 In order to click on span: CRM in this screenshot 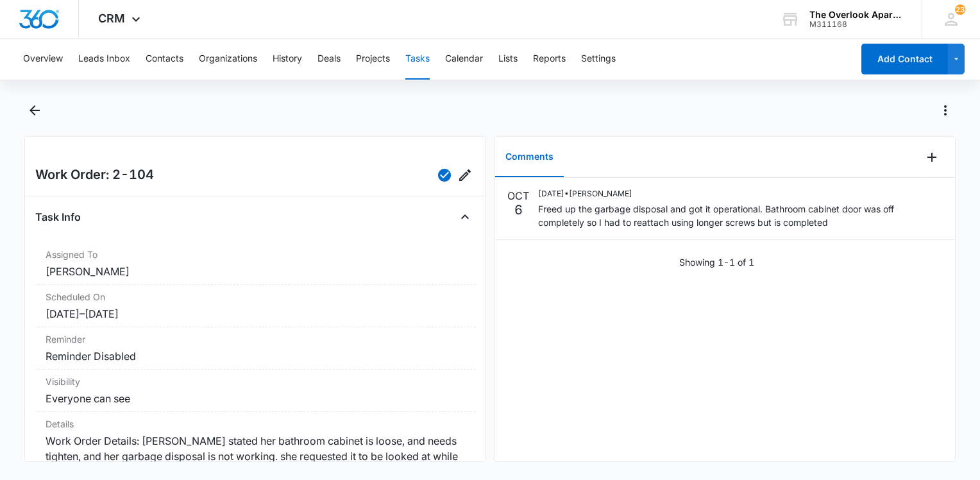, I will do `click(112, 18)`.